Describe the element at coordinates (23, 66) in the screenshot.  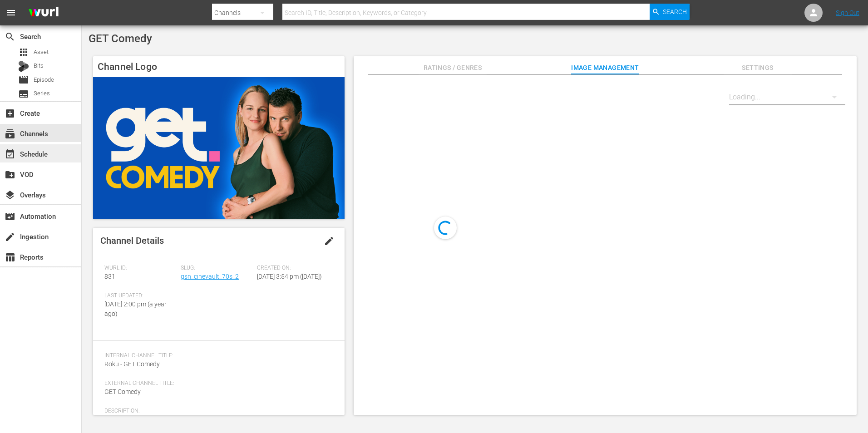
I see `div: Bits` at that location.